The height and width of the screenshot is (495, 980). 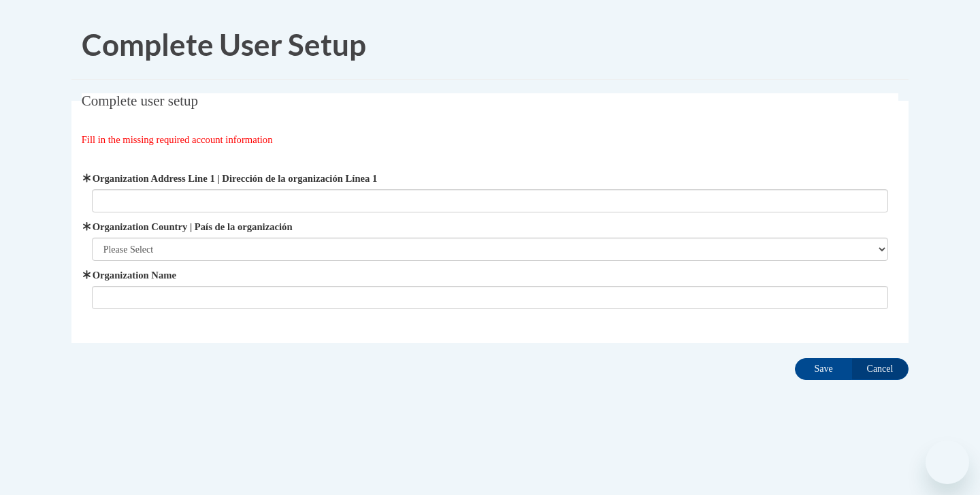 I want to click on span: Fill in the missing required account information, so click(x=177, y=139).